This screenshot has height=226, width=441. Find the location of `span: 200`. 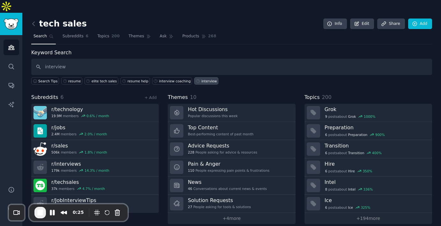

span: 200 is located at coordinates (326, 97).